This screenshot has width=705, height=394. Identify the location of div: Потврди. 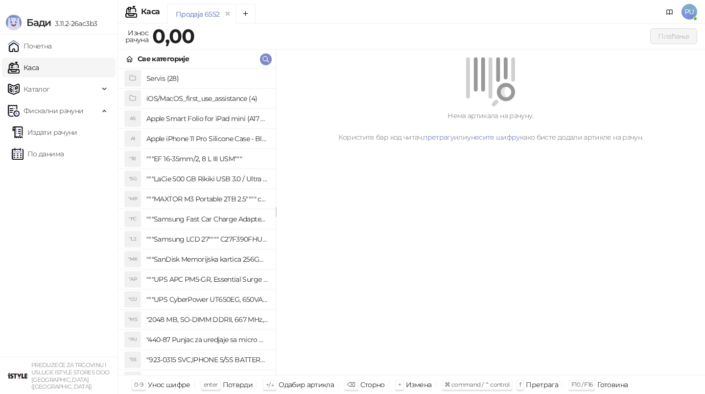
(238, 384).